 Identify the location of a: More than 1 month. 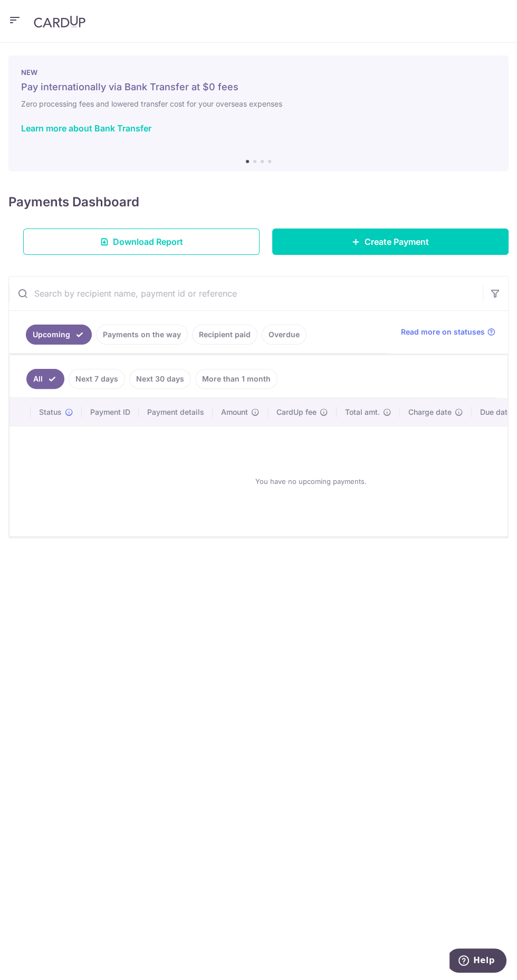
(236, 379).